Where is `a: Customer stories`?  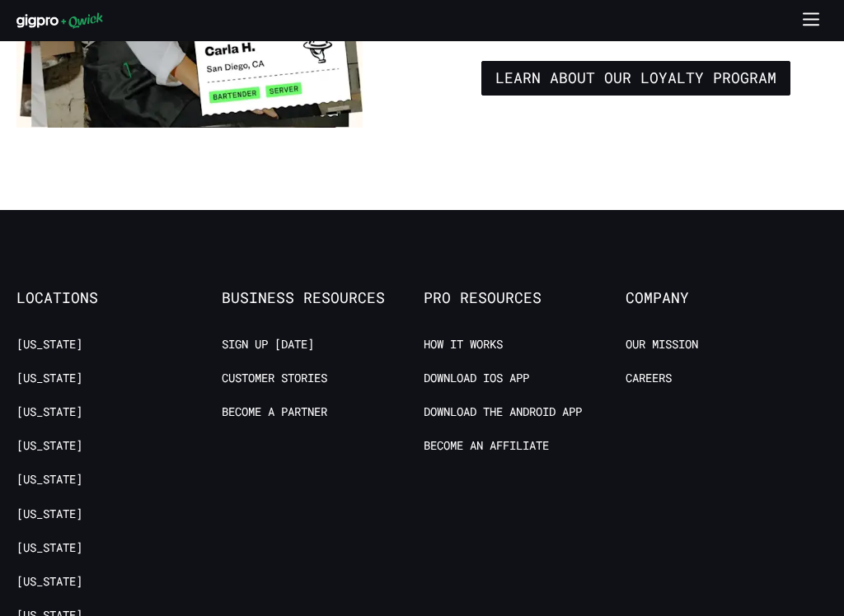 a: Customer stories is located at coordinates (275, 378).